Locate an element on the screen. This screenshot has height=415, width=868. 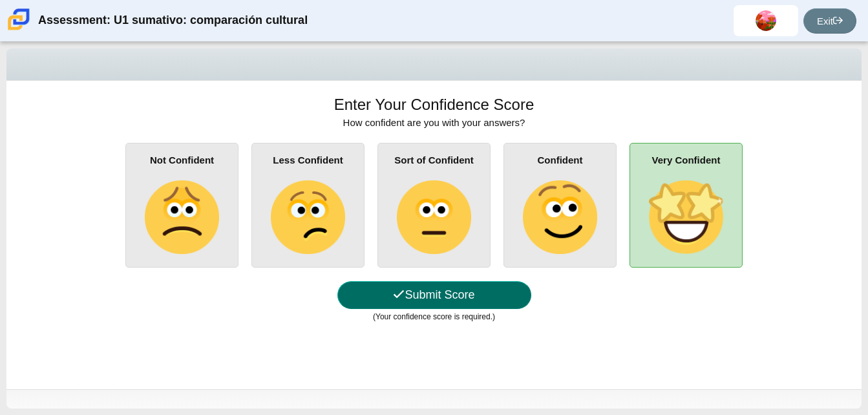
a: Carmen School of Science & Technology is located at coordinates (19, 29).